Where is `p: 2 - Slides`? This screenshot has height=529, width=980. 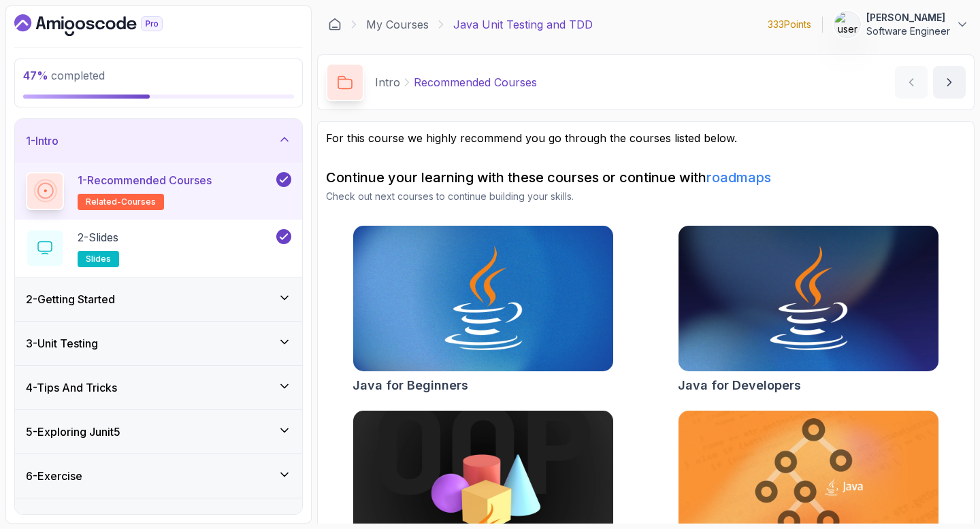 p: 2 - Slides is located at coordinates (98, 237).